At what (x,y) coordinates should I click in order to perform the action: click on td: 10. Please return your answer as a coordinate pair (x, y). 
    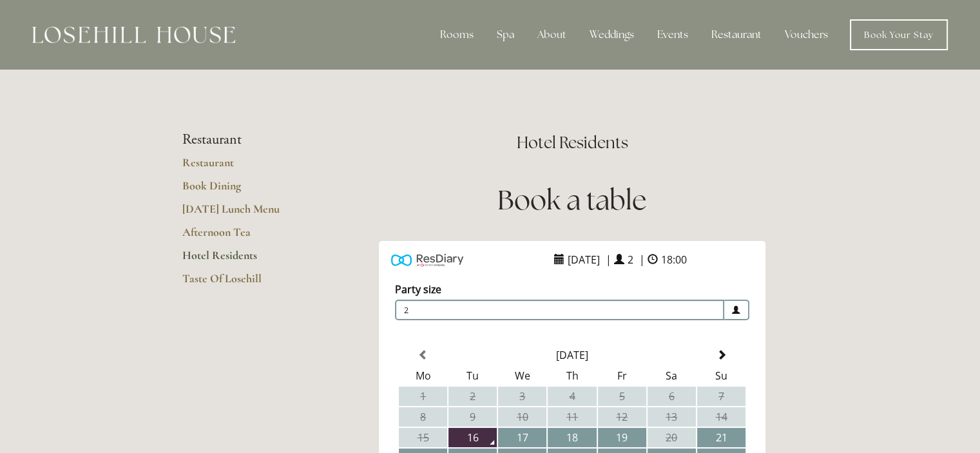
    Looking at the image, I should click on (522, 417).